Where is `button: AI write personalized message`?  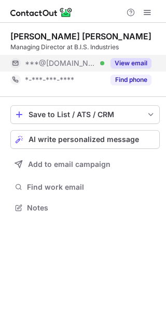
button: AI write personalized message is located at coordinates (85, 140).